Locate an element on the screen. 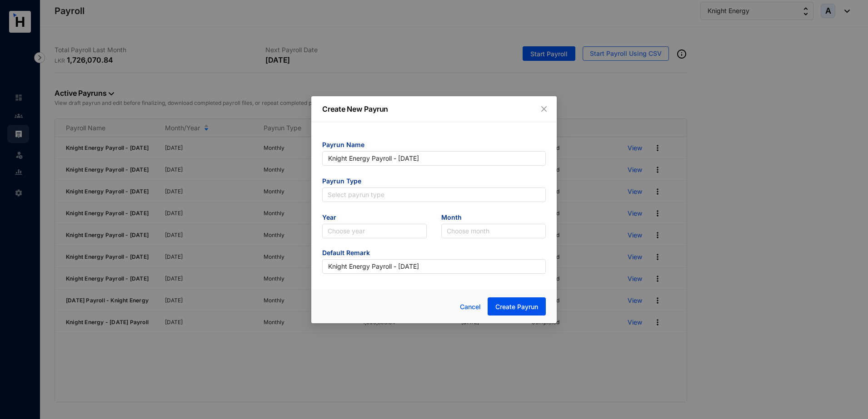 This screenshot has height=419, width=868. span: Payrun Name is located at coordinates (434, 146).